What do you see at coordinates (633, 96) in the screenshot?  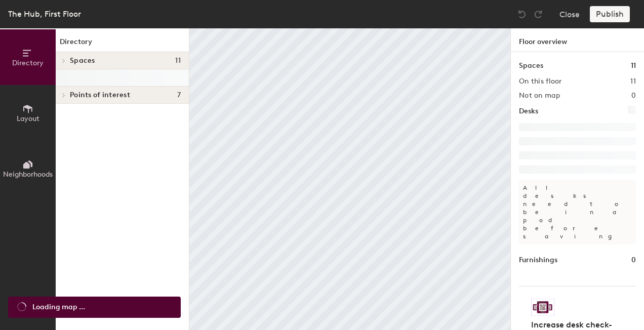 I see `h2: 0` at bounding box center [633, 96].